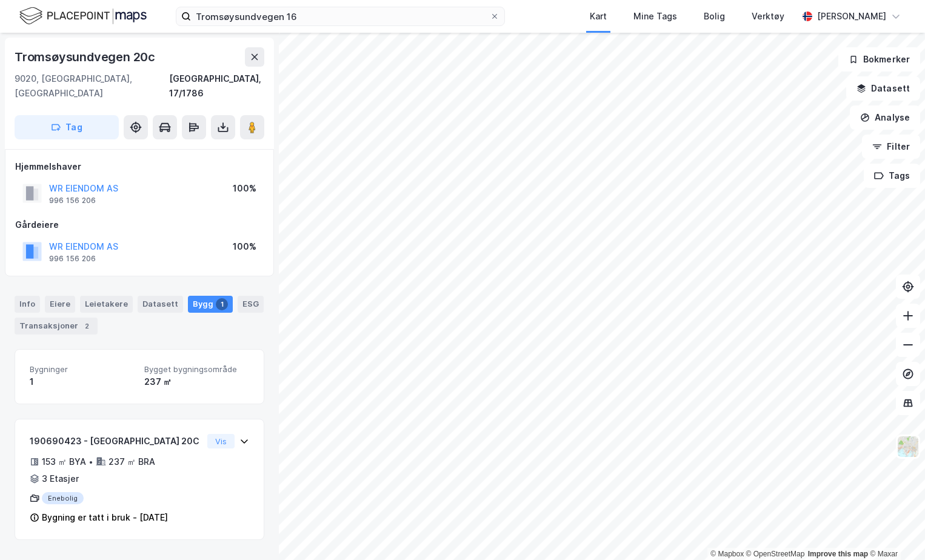 The image size is (925, 560). Describe the element at coordinates (60, 479) in the screenshot. I see `div: 3 Etasjer` at that location.